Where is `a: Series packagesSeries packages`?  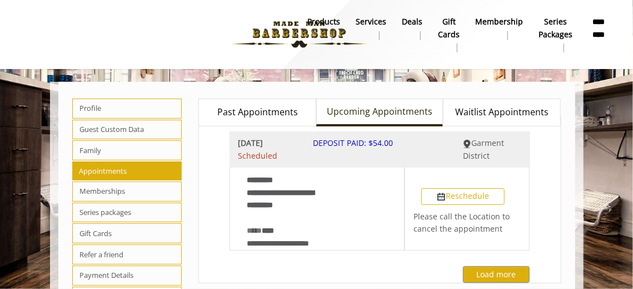 a: Series packagesSeries packages is located at coordinates (556, 34).